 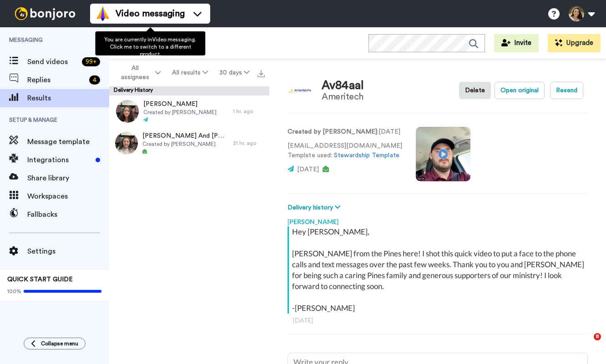 What do you see at coordinates (190, 73) in the screenshot?
I see `button: All results` at bounding box center [190, 73].